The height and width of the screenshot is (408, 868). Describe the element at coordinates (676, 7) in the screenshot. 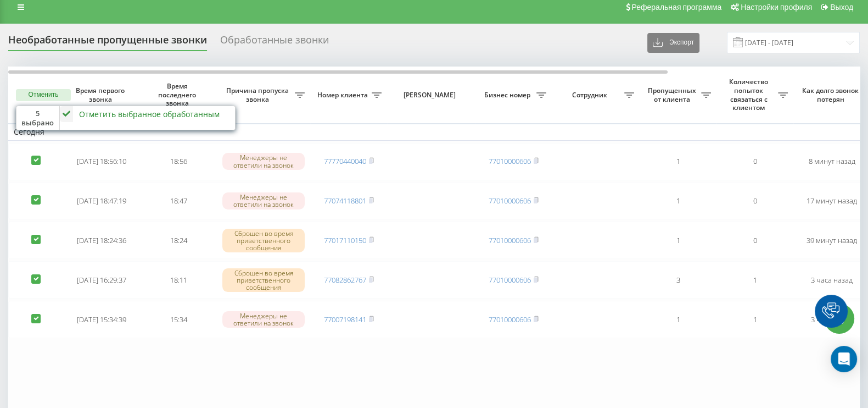

I see `span: Реферальная программа` at that location.